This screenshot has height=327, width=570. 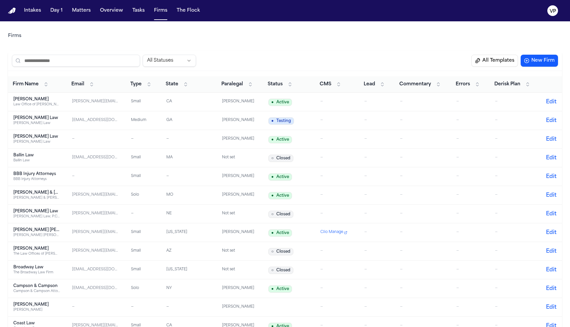 What do you see at coordinates (37, 324) in the screenshot?
I see `div: Coast Law` at bounding box center [37, 324].